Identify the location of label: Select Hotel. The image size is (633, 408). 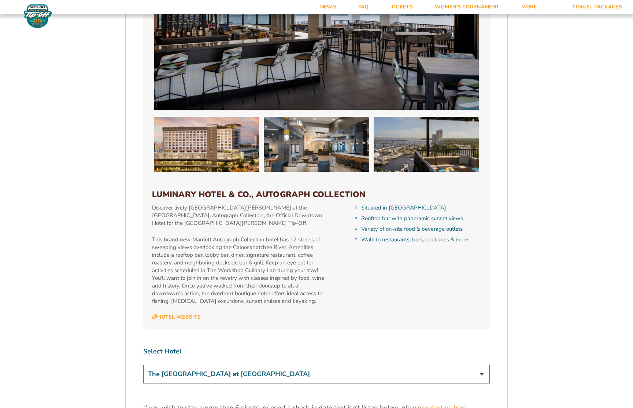
(316, 351).